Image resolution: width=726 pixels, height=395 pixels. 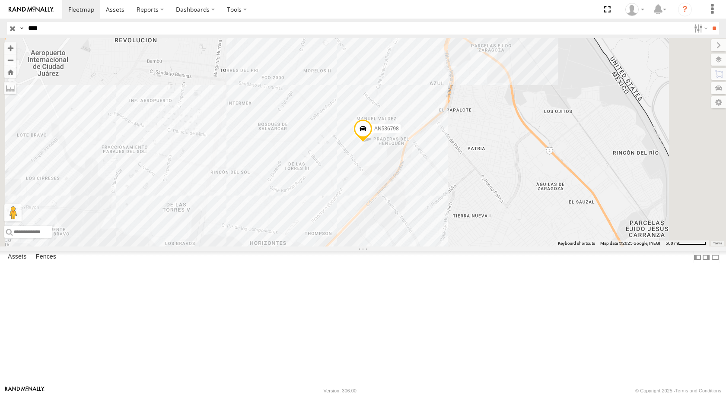 I want to click on label: Hide Summary Table, so click(x=715, y=257).